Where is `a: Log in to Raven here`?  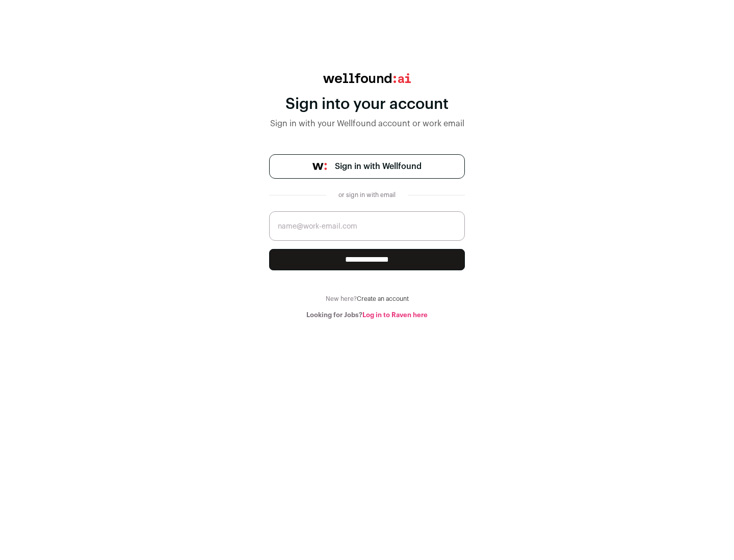
a: Log in to Raven here is located at coordinates (395, 314).